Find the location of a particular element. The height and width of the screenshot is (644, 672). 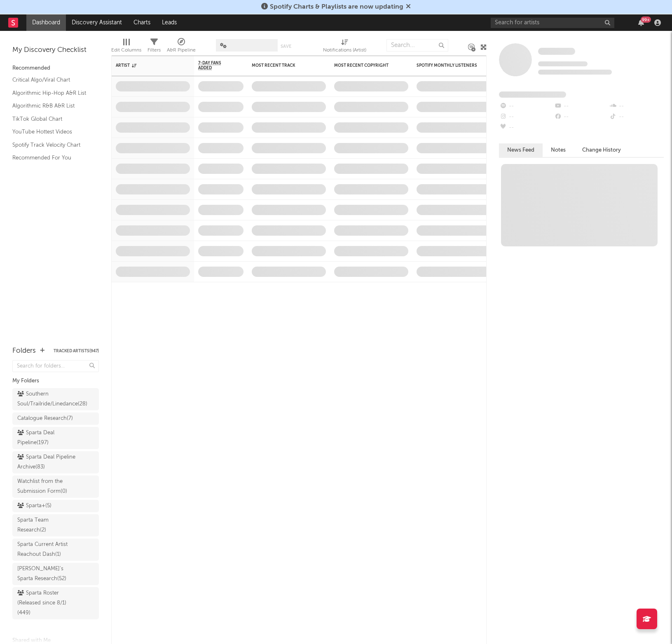

div: Spotify Monthly Listeners is located at coordinates (447, 66).